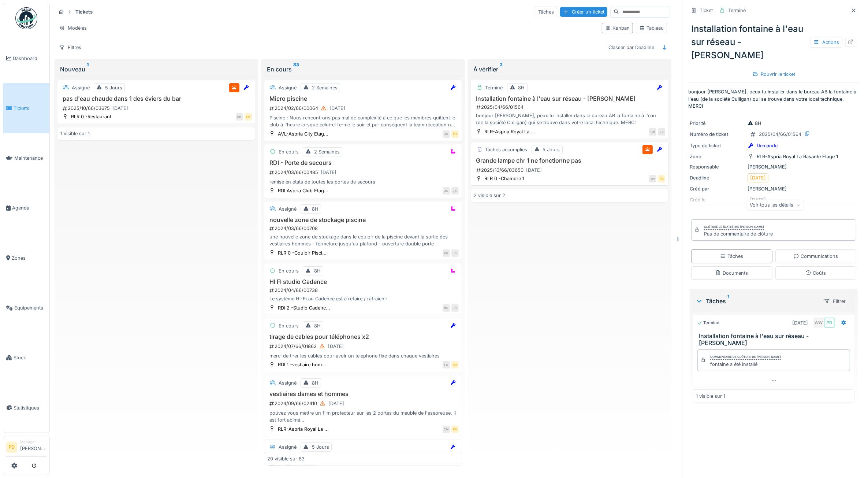 The image size is (868, 478). Describe the element at coordinates (73, 28) in the screenshot. I see `div: Modèles` at that location.